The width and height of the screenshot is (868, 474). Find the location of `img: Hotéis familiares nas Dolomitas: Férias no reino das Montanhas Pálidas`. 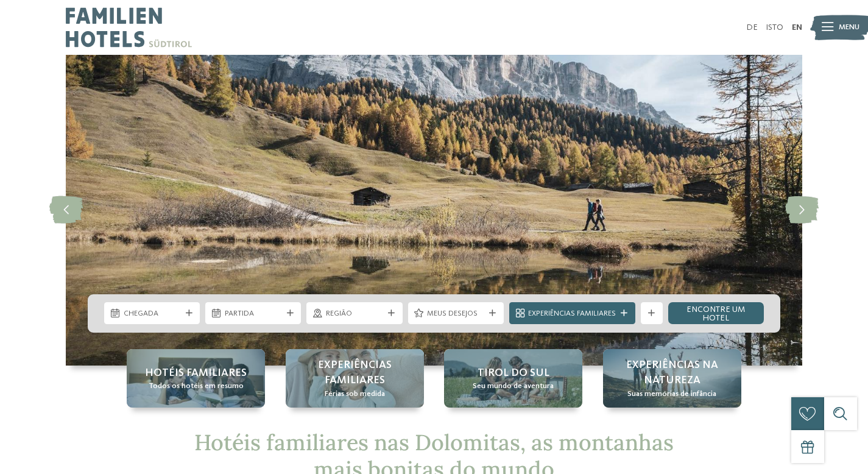

img: Hotéis familiares nas Dolomitas: Férias no reino das Montanhas Pálidas is located at coordinates (434, 210).